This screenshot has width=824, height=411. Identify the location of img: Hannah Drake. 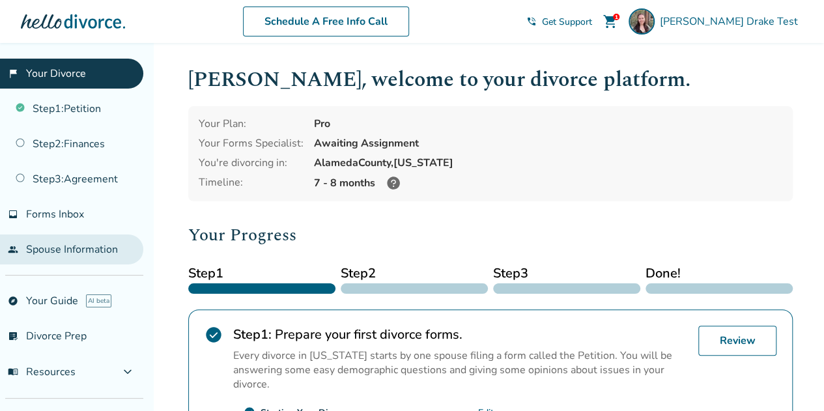
(642, 21).